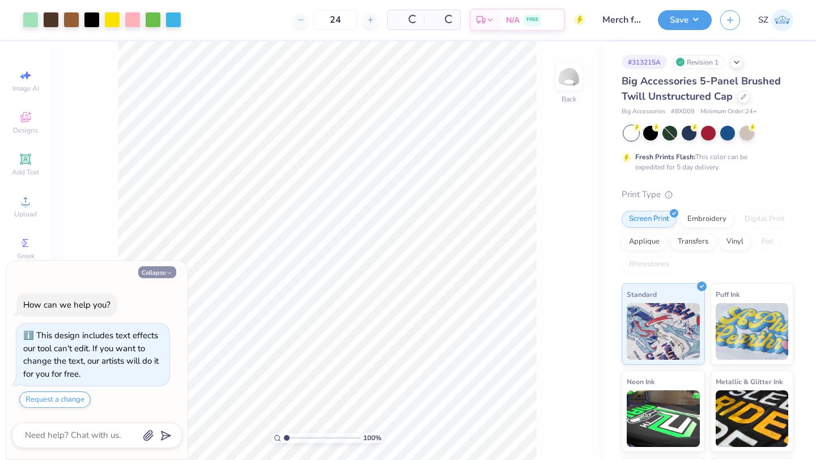  I want to click on div: Revision 1, so click(699, 62).